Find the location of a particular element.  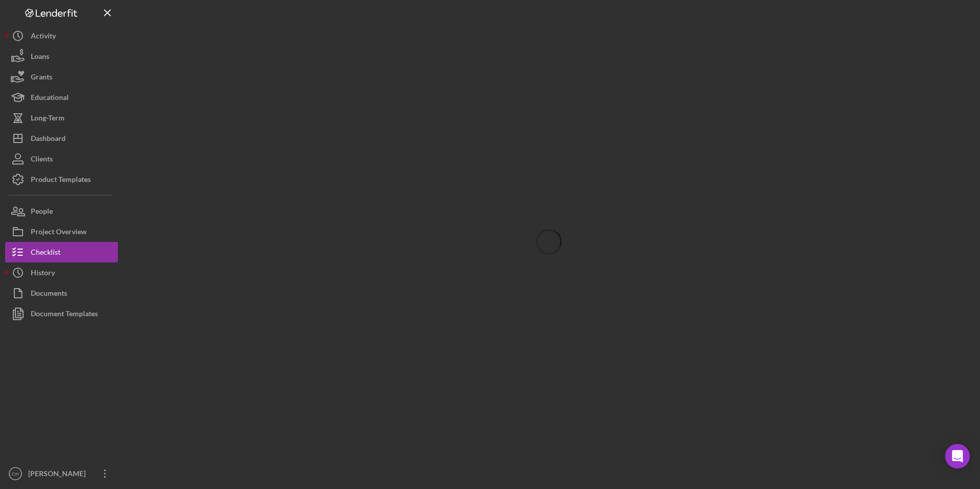

div: Loans is located at coordinates (40, 57).